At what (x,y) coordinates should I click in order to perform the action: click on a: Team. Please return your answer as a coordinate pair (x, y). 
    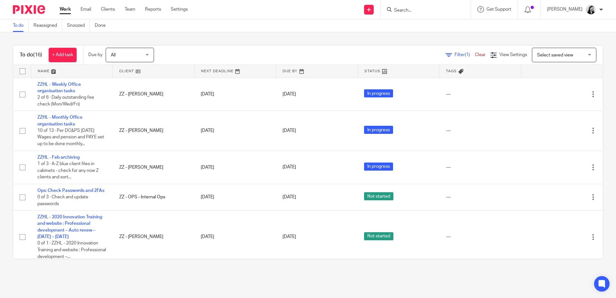
    Looking at the image, I should click on (130, 9).